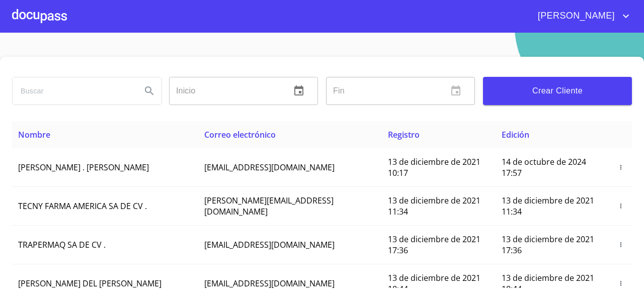 The image size is (644, 301). Describe the element at coordinates (34, 134) in the screenshot. I see `span: Nombre` at that location.